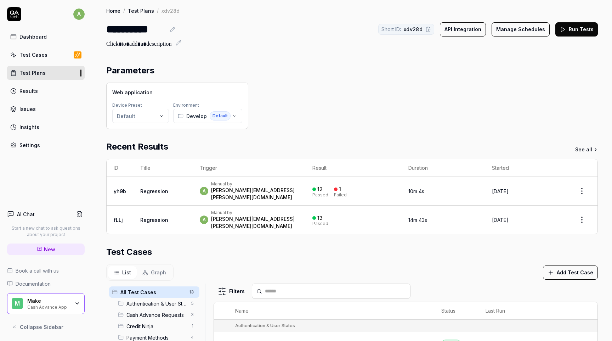 The image size is (612, 341). Describe the element at coordinates (577, 29) in the screenshot. I see `button: Run Tests` at that location.